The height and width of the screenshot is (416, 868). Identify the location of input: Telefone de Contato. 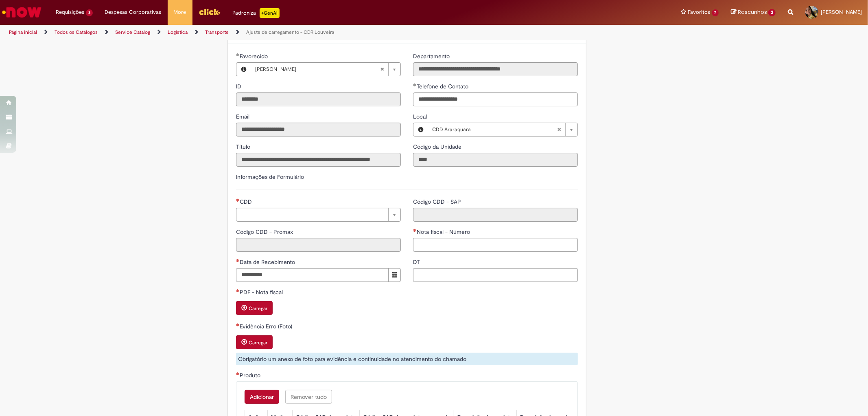
(495, 99).